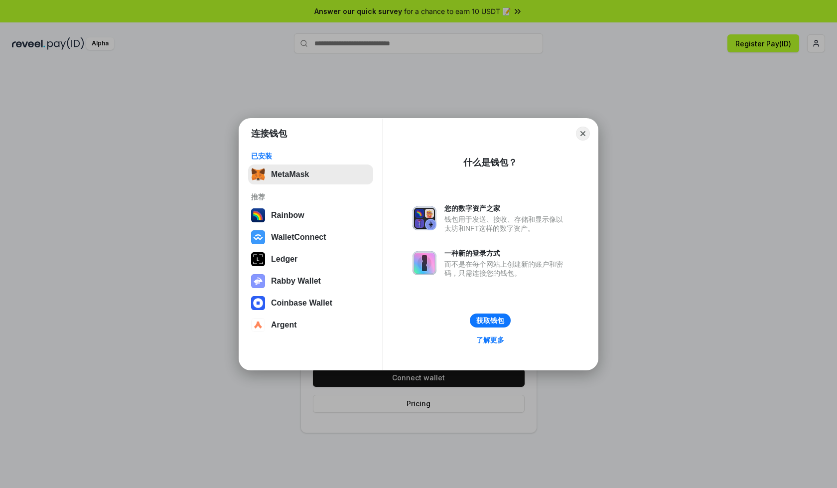  What do you see at coordinates (506, 253) in the screenshot?
I see `div: 一种新的登录方式` at bounding box center [506, 253].